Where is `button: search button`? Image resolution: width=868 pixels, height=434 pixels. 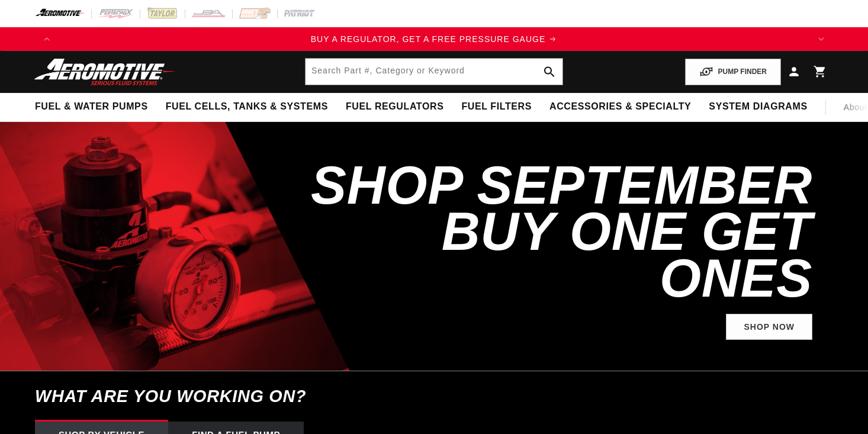
button: search button is located at coordinates (549, 72).